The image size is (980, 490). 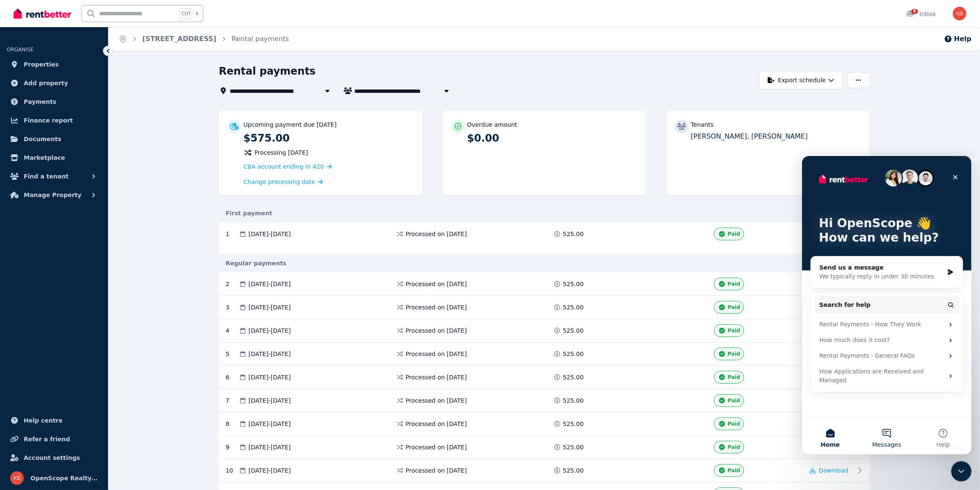 I want to click on div: 4, so click(x=232, y=331).